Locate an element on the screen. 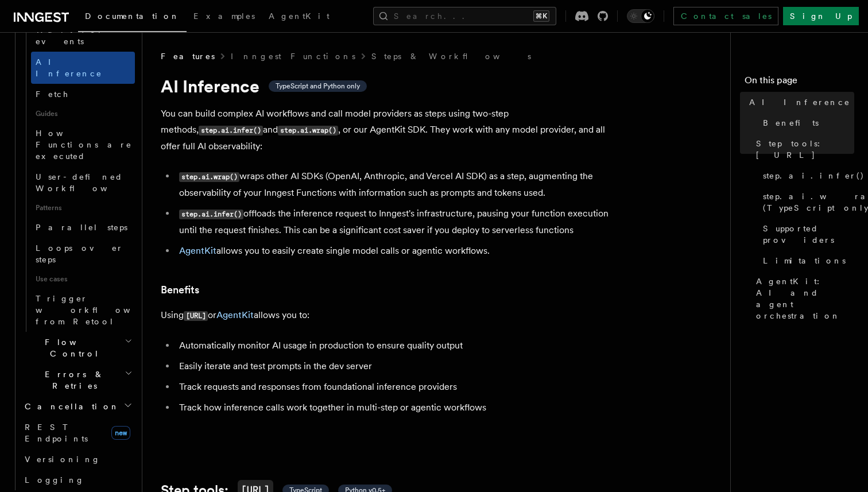 The width and height of the screenshot is (868, 492). a: How Functions are executed is located at coordinates (83, 145).